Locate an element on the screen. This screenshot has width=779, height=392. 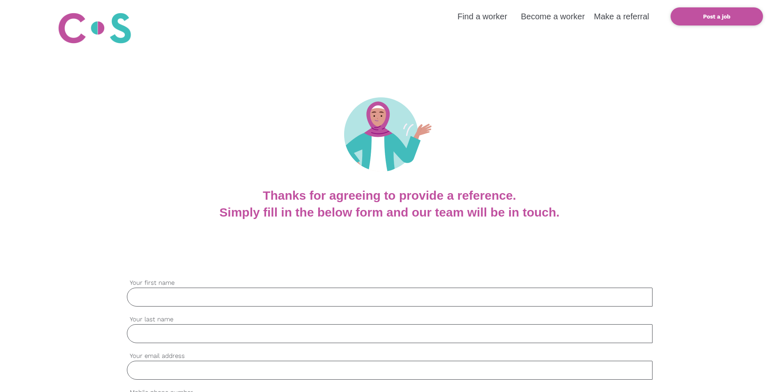
b: Thanks for agreeing to provide a reference. is located at coordinates (389, 195).